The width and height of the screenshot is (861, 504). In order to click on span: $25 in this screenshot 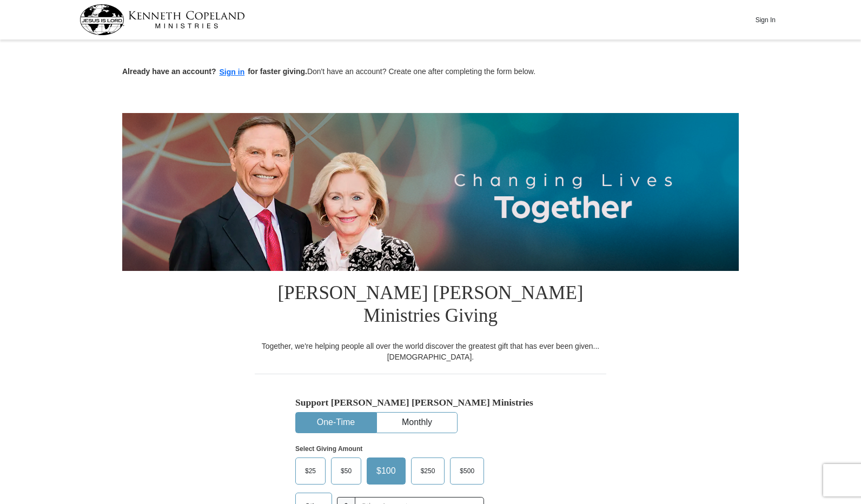, I will do `click(310, 471)`.